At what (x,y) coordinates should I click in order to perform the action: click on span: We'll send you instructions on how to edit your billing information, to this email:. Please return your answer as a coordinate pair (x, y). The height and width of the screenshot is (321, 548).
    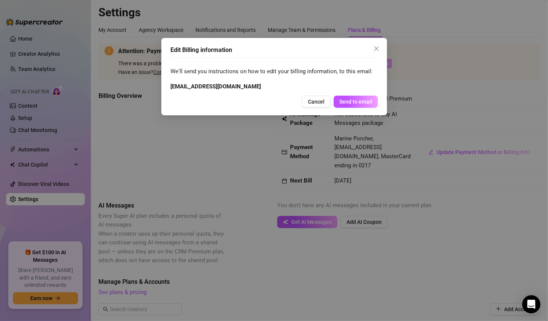
    Looking at the image, I should click on (274, 72).